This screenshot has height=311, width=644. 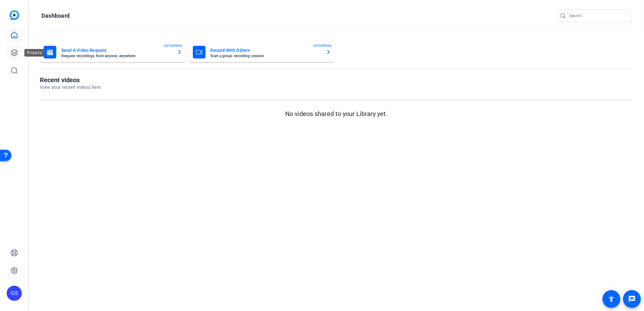 What do you see at coordinates (70, 88) in the screenshot?
I see `p: View your recent videos here` at bounding box center [70, 88].